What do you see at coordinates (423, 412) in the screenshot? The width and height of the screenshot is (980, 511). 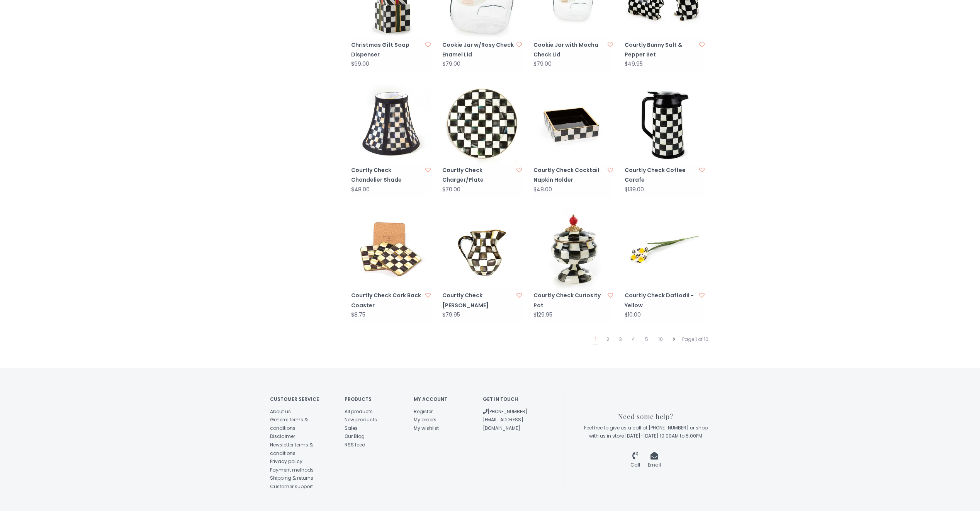 I see `a: Register` at bounding box center [423, 412].